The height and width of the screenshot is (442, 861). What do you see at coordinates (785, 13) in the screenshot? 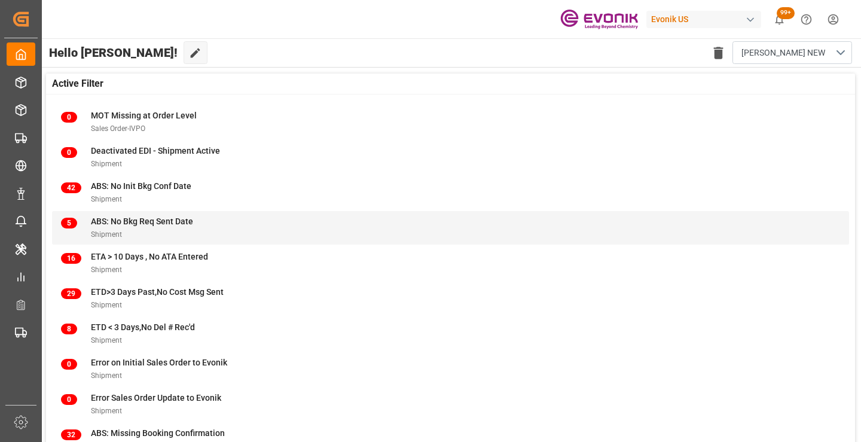
I see `span: 99+` at bounding box center [785, 13].